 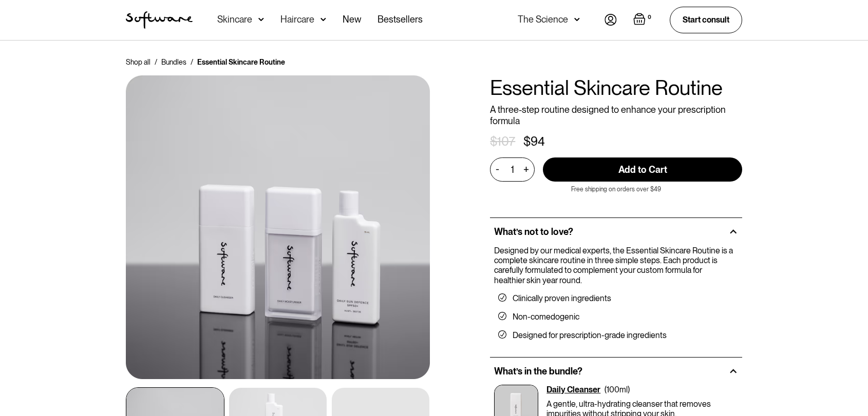 I want to click on a: home, so click(x=160, y=20).